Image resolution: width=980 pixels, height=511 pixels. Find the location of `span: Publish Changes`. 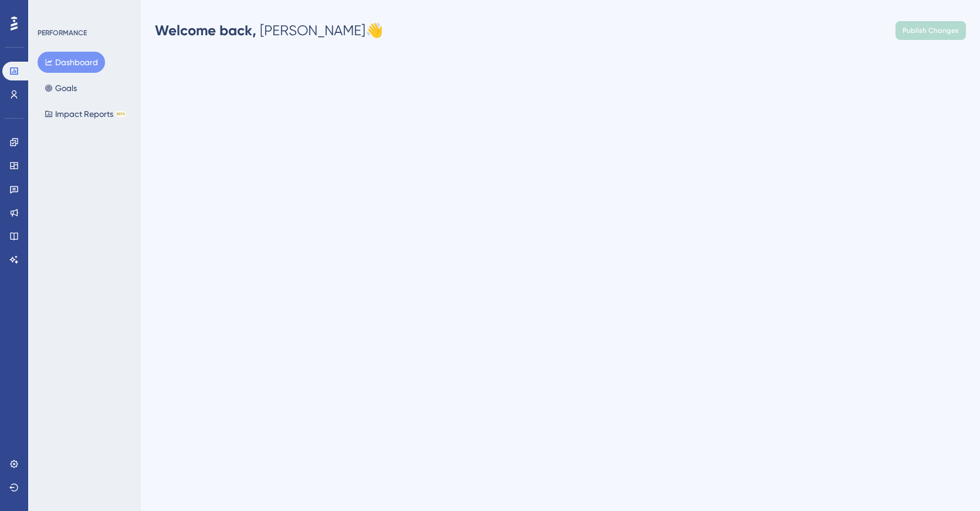

span: Publish Changes is located at coordinates (931, 31).